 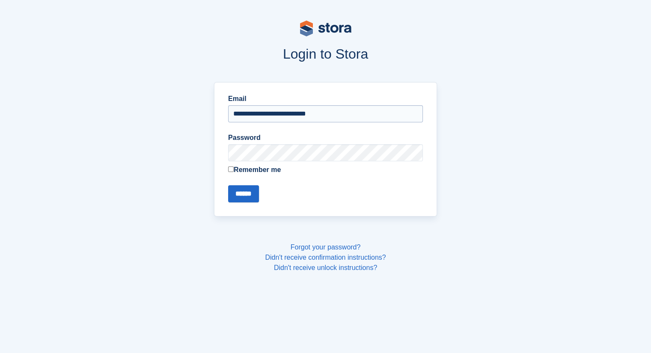 I want to click on input: Remember me, so click(x=231, y=169).